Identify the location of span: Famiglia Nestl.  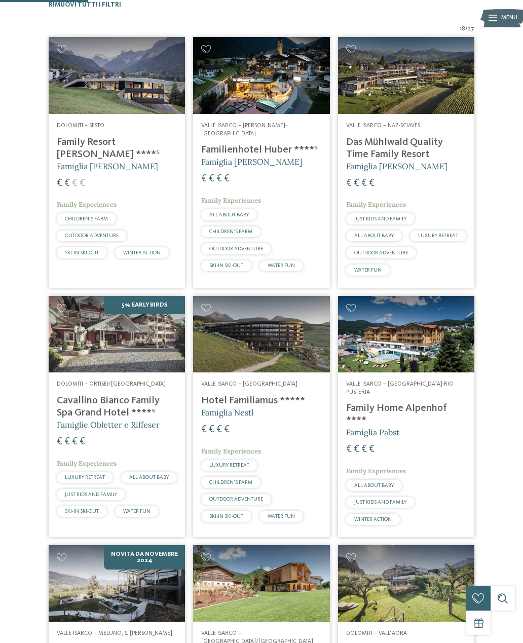
(227, 412).